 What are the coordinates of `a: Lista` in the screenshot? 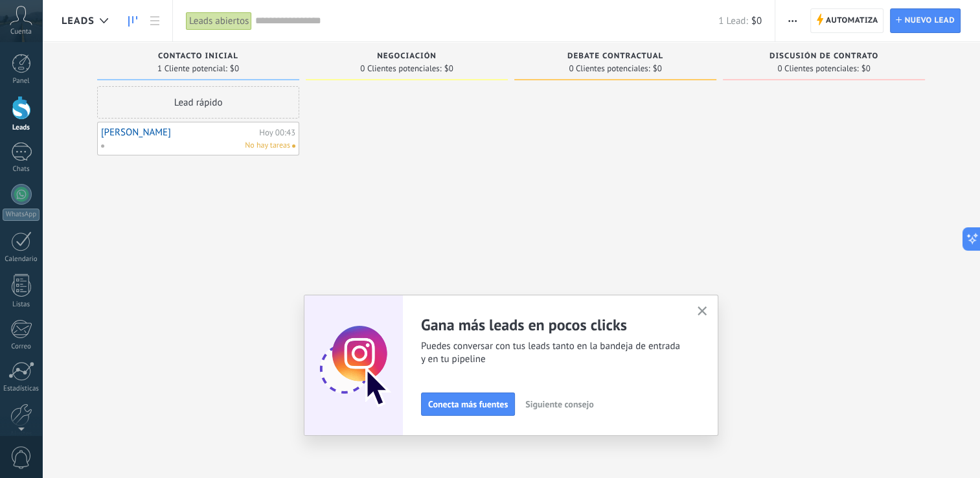 It's located at (155, 21).